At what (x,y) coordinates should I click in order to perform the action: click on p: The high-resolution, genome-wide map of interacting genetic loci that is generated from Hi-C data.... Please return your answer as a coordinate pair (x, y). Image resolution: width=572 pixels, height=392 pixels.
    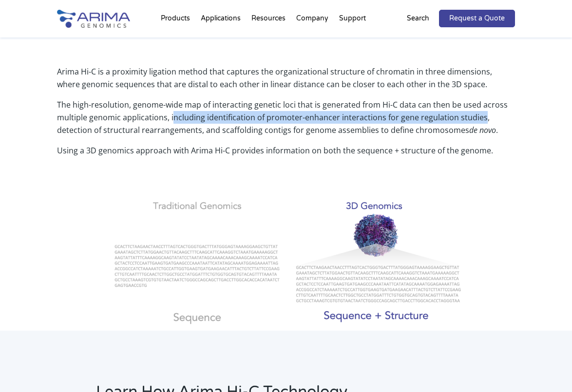
    Looking at the image, I should click on (286, 121).